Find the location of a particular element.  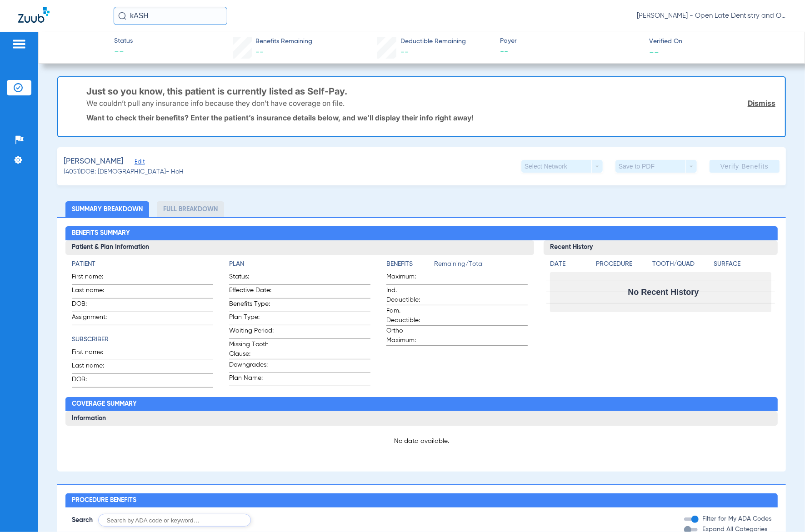

h4: Patient is located at coordinates (142, 264).